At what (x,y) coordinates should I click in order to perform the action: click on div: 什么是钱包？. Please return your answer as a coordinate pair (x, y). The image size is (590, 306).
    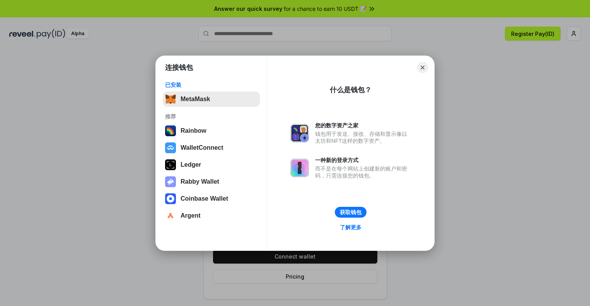
    Looking at the image, I should click on (350, 90).